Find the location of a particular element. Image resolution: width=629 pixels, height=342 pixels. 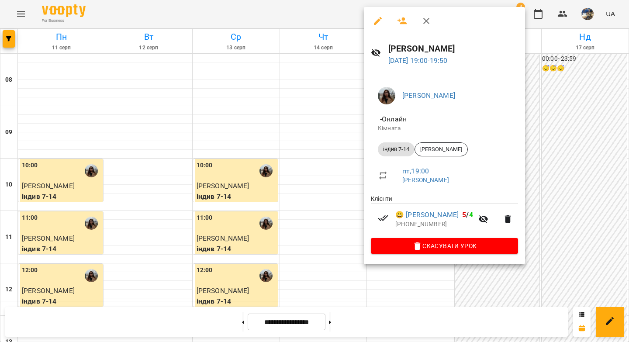

span: 5 is located at coordinates (464, 215).